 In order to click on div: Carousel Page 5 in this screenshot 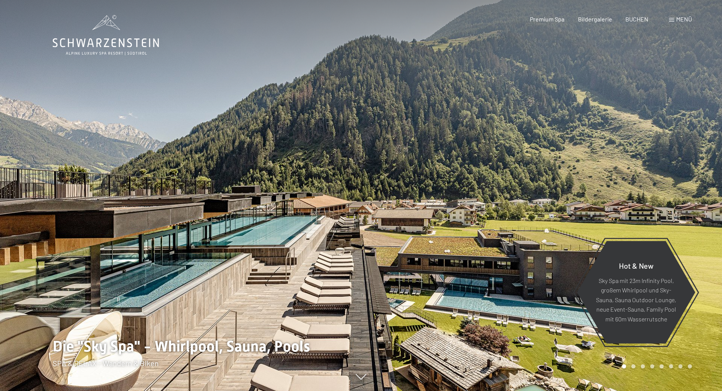, I will do `click(662, 366)`.